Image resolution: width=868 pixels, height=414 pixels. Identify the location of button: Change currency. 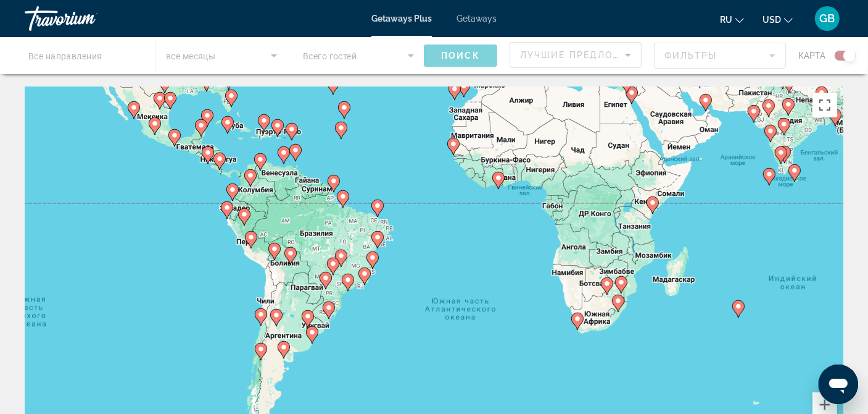
(777, 20).